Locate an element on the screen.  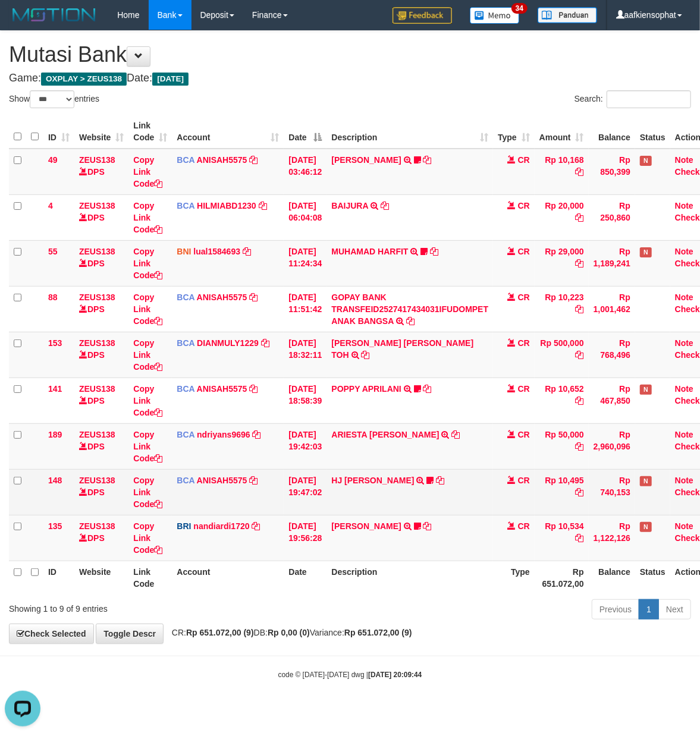
span: 153 is located at coordinates (54, 343).